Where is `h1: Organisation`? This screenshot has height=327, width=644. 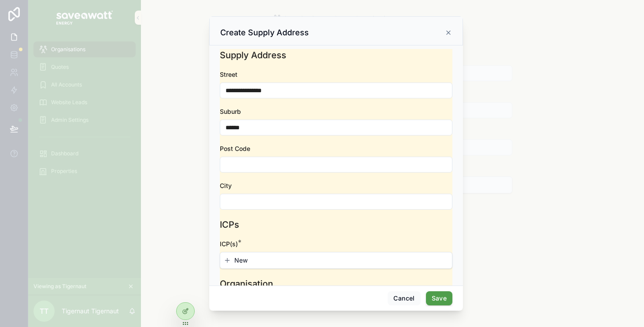 h1: Organisation is located at coordinates (247, 283).